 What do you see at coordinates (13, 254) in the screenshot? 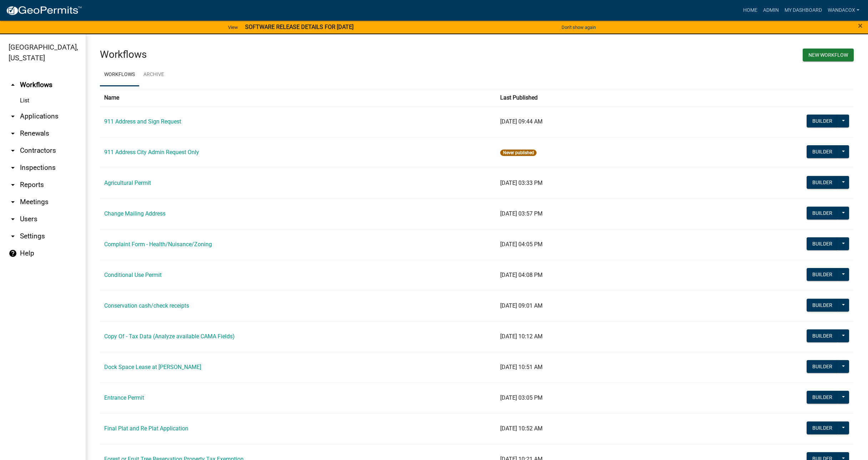
I see `i: help` at bounding box center [13, 254].